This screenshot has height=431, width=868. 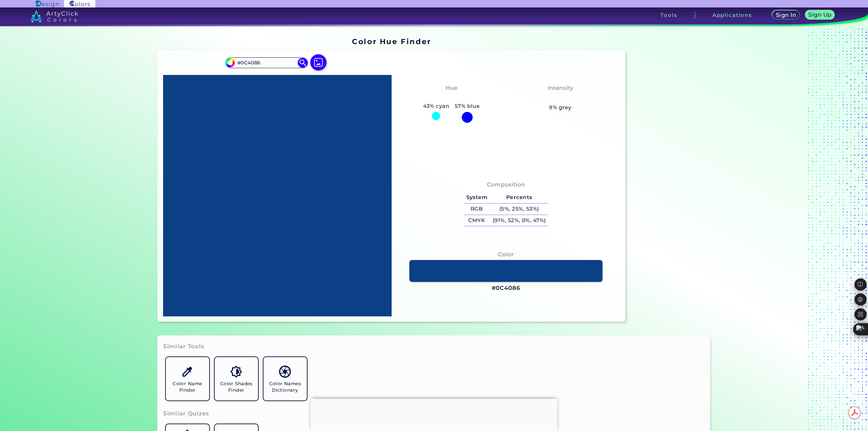 I want to click on h5: Color Shades Finder, so click(x=236, y=387).